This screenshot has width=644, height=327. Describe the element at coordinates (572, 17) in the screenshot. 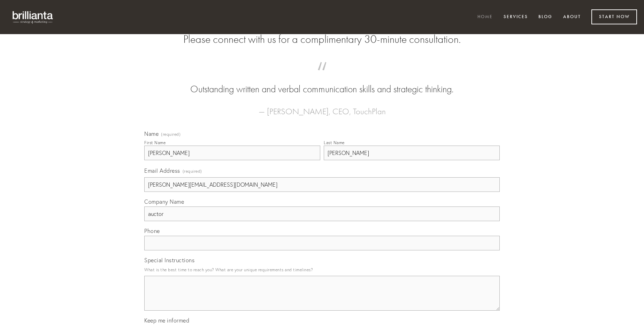

I see `a: About` at that location.